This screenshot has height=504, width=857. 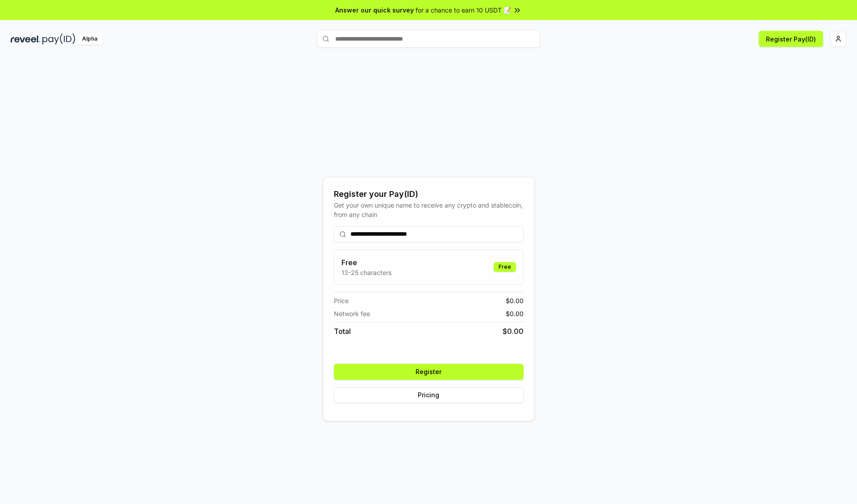 What do you see at coordinates (367, 263) in the screenshot?
I see `h3: Free` at bounding box center [367, 263].